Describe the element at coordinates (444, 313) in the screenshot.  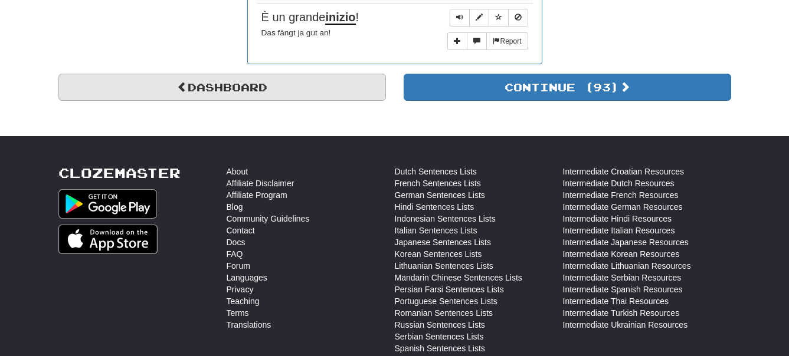
I see `a: Romanian Sentences Lists` at that location.